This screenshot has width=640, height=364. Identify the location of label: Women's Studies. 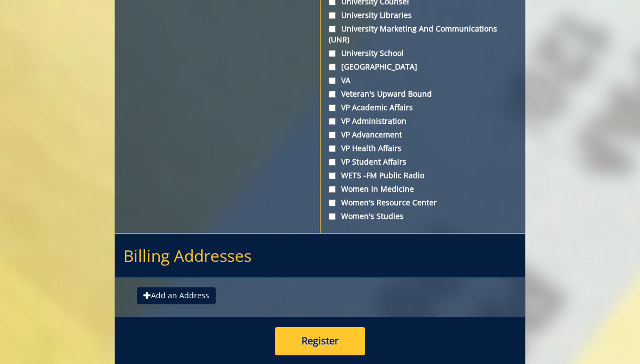
(423, 216).